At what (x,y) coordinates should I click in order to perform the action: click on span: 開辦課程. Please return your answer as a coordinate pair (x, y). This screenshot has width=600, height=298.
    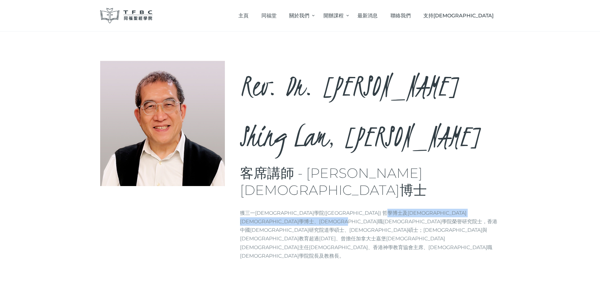
    Looking at the image, I should click on (334, 15).